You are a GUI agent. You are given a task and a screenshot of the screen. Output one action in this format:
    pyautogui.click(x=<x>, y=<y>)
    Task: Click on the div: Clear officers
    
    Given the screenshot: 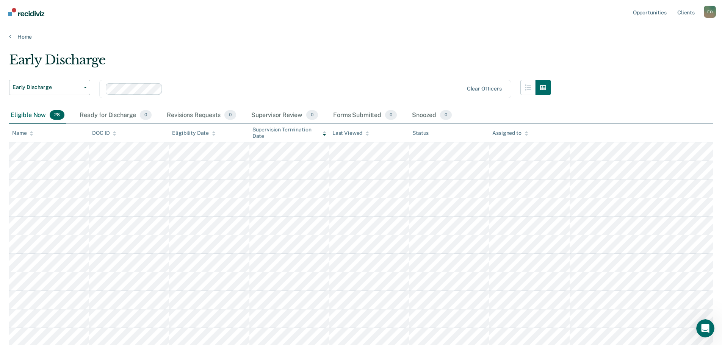 What is the action you would take?
    pyautogui.click(x=485, y=89)
    